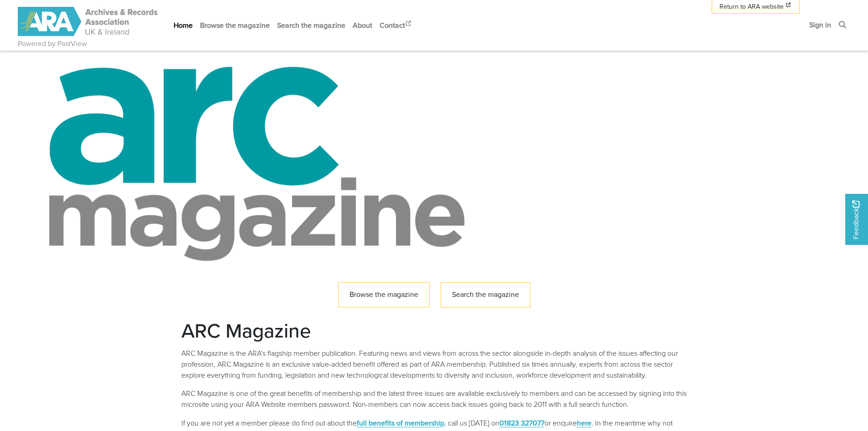 This screenshot has height=431, width=868. I want to click on a: Would you like to provide feedback?, so click(856, 220).